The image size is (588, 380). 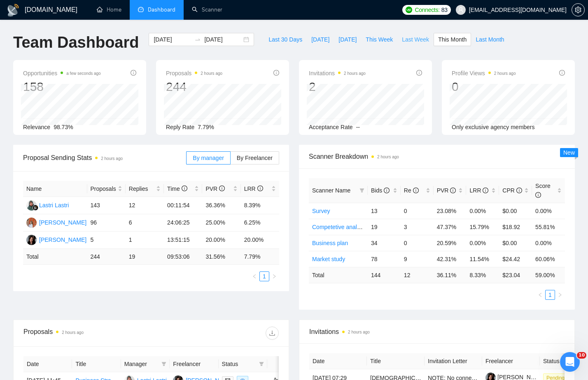 What do you see at coordinates (338, 361) in the screenshot?
I see `th: Date` at bounding box center [338, 361].